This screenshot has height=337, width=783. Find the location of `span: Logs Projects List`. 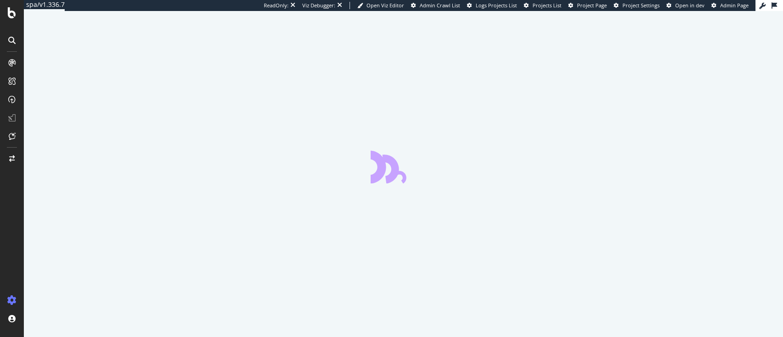

span: Logs Projects List is located at coordinates (496, 5).